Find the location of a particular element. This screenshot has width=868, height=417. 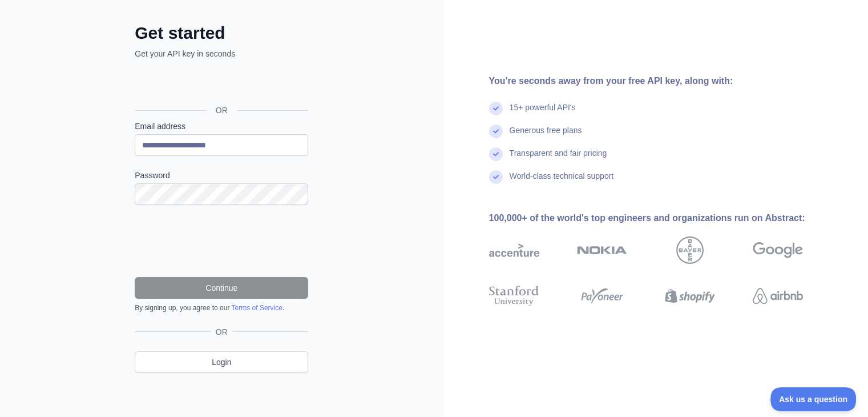

img: stanford university is located at coordinates (514, 296).